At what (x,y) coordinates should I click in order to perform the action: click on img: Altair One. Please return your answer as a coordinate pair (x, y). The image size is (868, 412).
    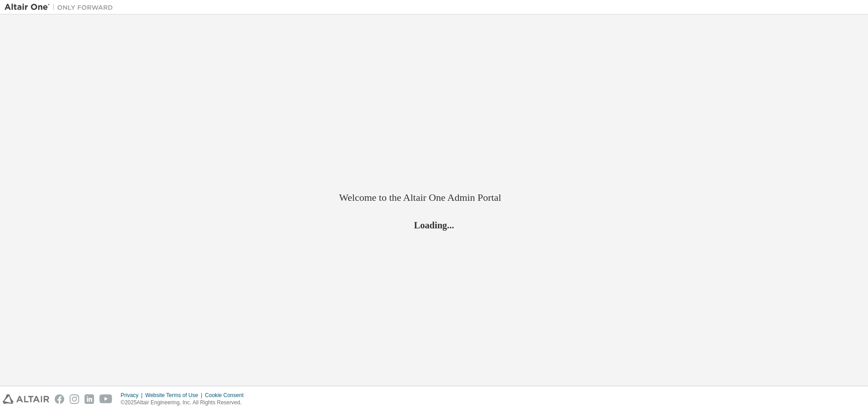
    Looking at the image, I should click on (61, 7).